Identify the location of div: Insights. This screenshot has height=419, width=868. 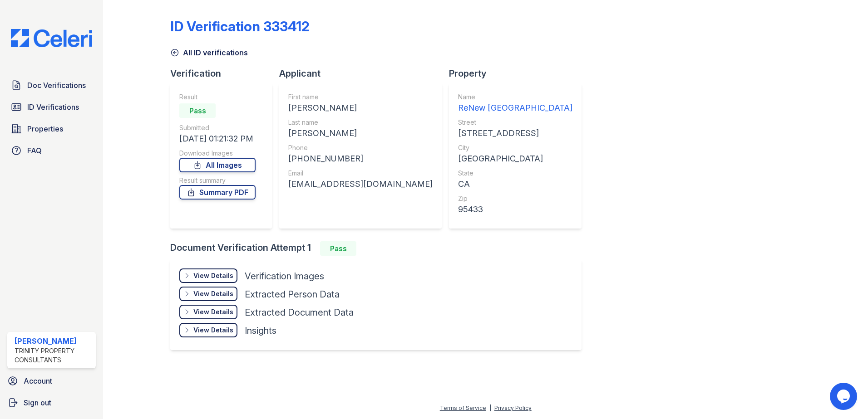
(261, 331).